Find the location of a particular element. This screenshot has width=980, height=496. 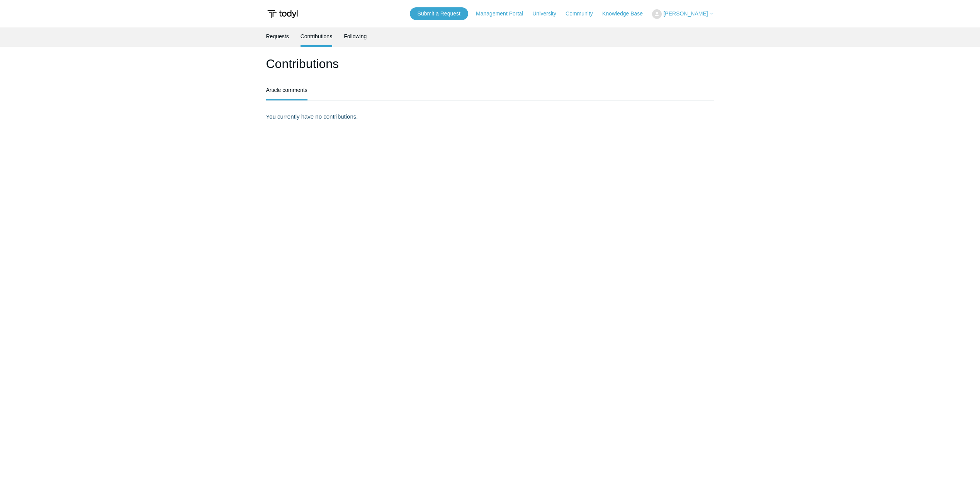

h1: Contributions is located at coordinates (490, 64).